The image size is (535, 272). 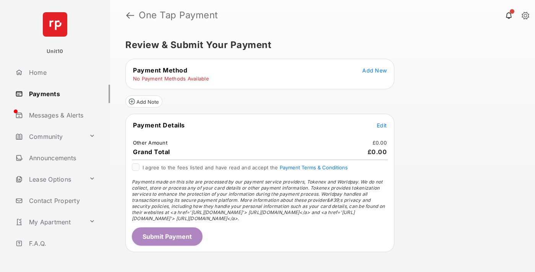 I want to click on a: Messages & Alerts, so click(x=61, y=115).